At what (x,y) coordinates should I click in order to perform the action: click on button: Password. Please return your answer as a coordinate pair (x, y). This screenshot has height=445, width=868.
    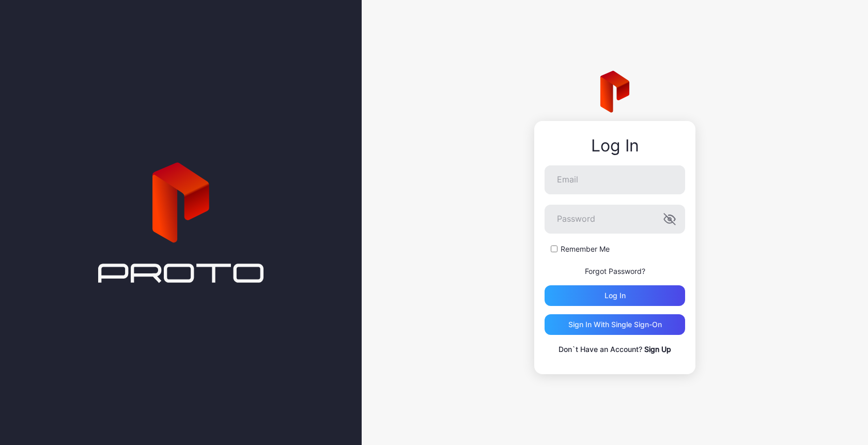
    Looking at the image, I should click on (670, 219).